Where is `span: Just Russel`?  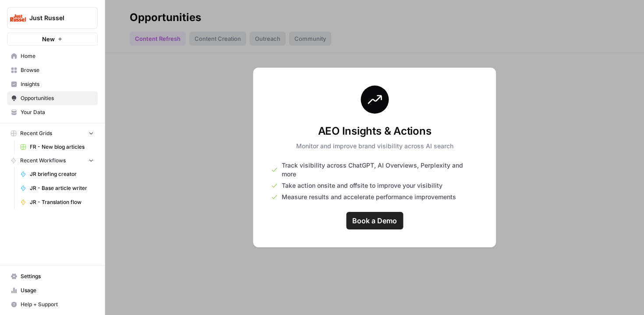
span: Just Russel is located at coordinates (56, 18).